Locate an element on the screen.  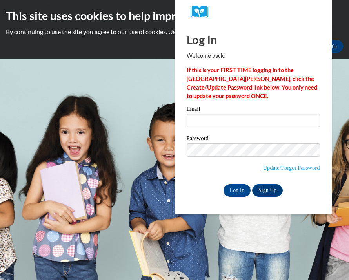
h1: Log In is located at coordinates (254, 39).